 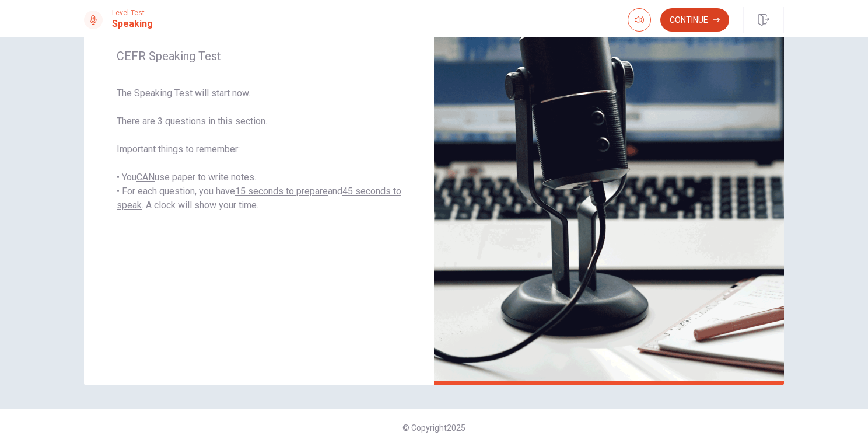 What do you see at coordinates (259, 56) in the screenshot?
I see `span: CEFR Speaking Test` at bounding box center [259, 56].